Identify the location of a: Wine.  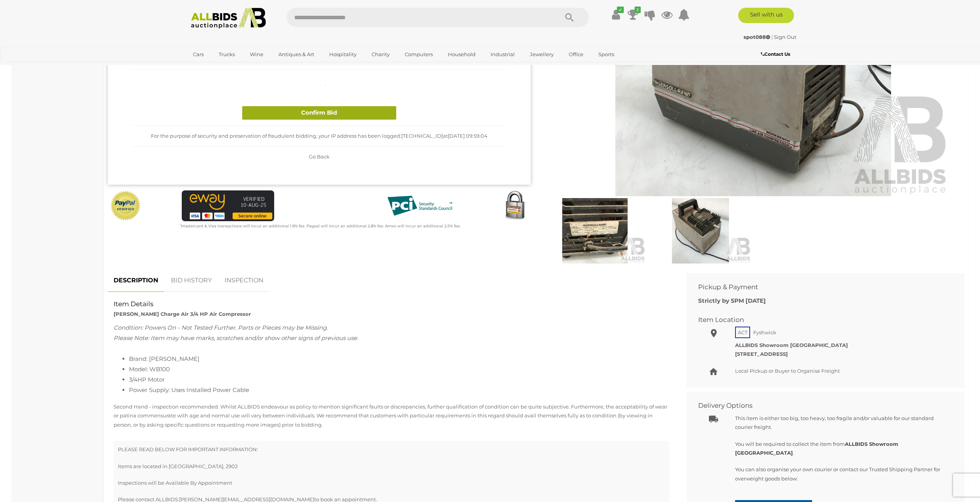
(257, 54).